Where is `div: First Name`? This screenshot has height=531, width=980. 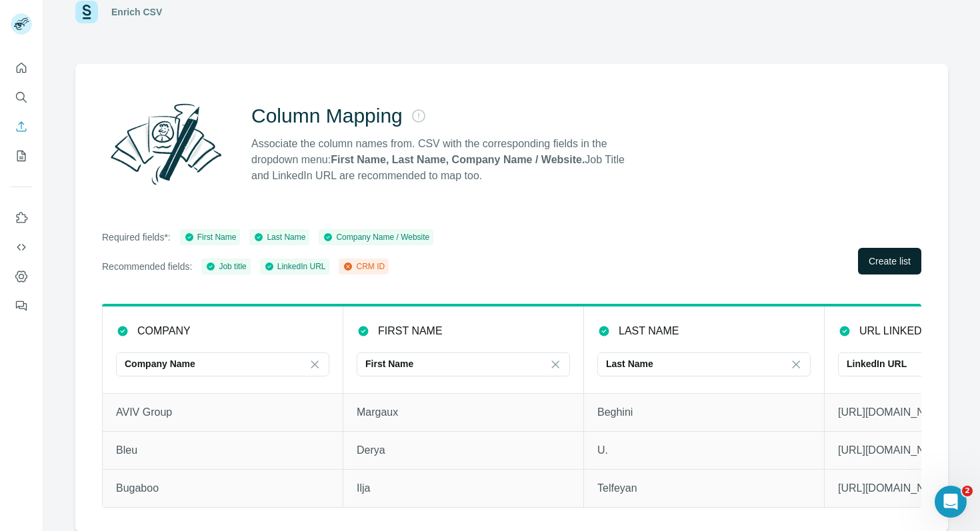 div: First Name is located at coordinates (210, 237).